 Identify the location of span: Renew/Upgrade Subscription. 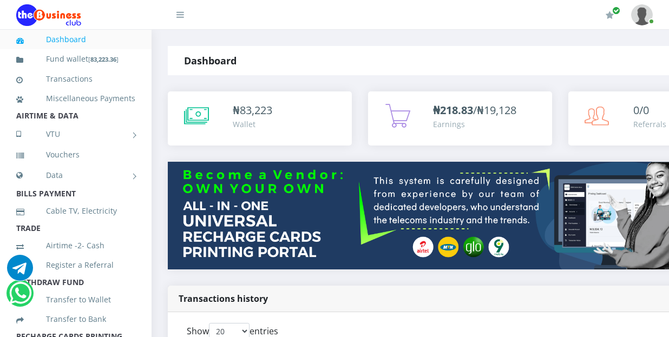
(616, 10).